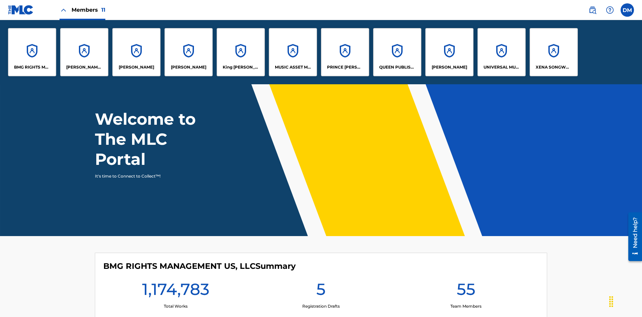 The height and width of the screenshot is (317, 642). Describe the element at coordinates (610, 10) in the screenshot. I see `div: Help` at that location.